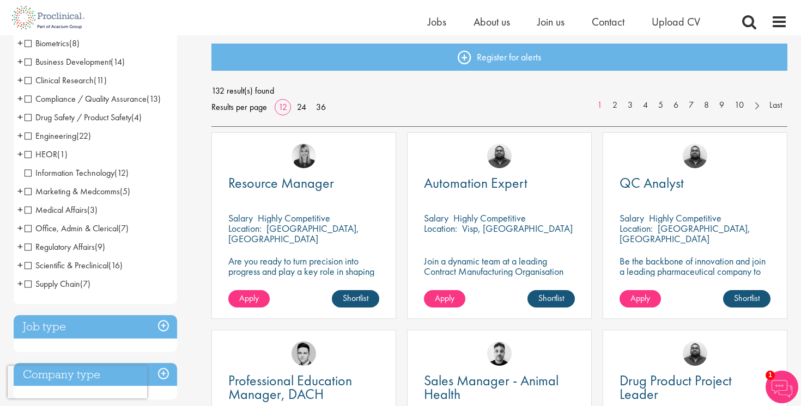  Describe the element at coordinates (770, 375) in the screenshot. I see `span: 1` at that location.